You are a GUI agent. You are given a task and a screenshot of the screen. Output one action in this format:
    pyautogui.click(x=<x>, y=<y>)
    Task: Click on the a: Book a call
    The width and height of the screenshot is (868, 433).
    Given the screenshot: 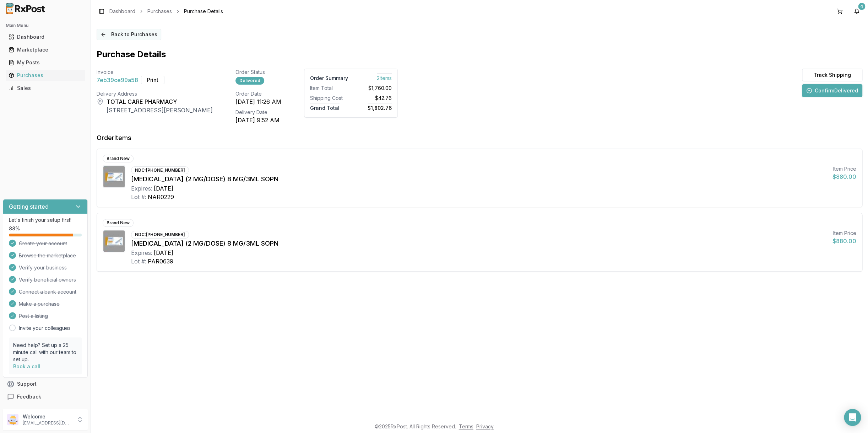 What is the action you would take?
    pyautogui.click(x=27, y=366)
    